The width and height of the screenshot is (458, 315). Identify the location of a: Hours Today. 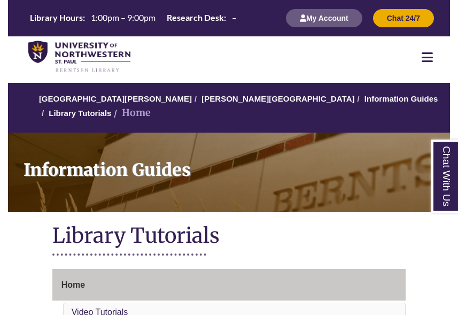
(133, 18).